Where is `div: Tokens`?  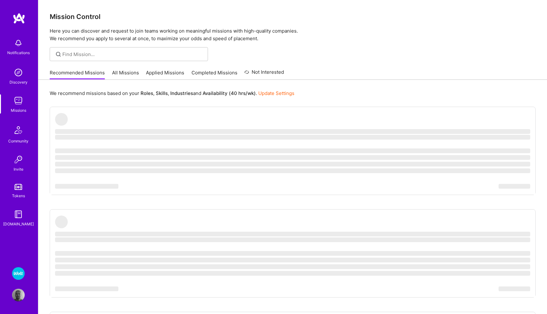
div: Tokens is located at coordinates (18, 195).